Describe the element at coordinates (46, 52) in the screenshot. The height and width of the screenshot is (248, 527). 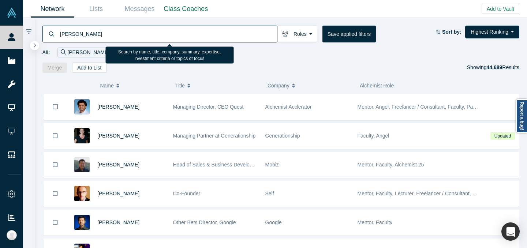
I see `span: All:` at that location.